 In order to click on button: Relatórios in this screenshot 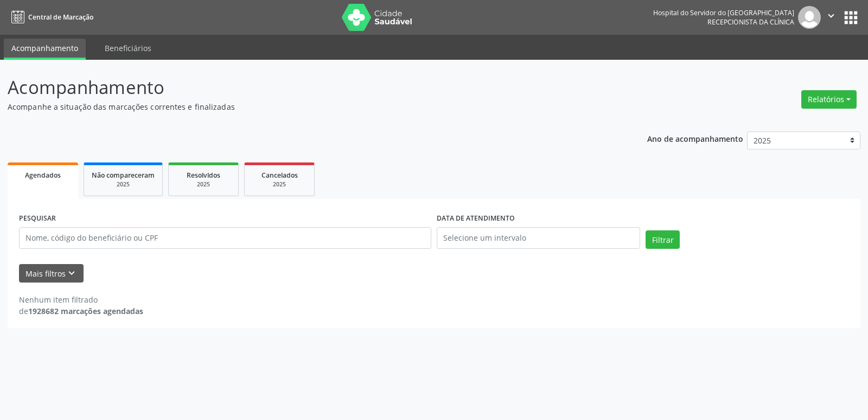, I will do `click(829, 99)`.